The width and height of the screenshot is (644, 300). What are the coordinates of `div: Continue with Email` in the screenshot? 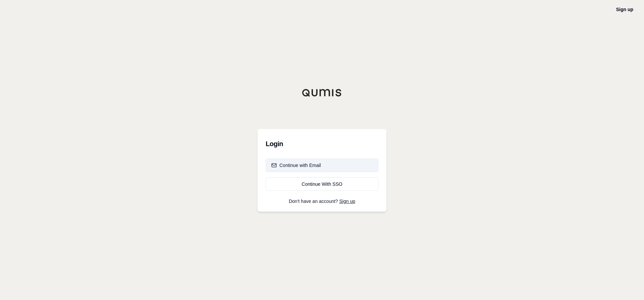 It's located at (297, 165).